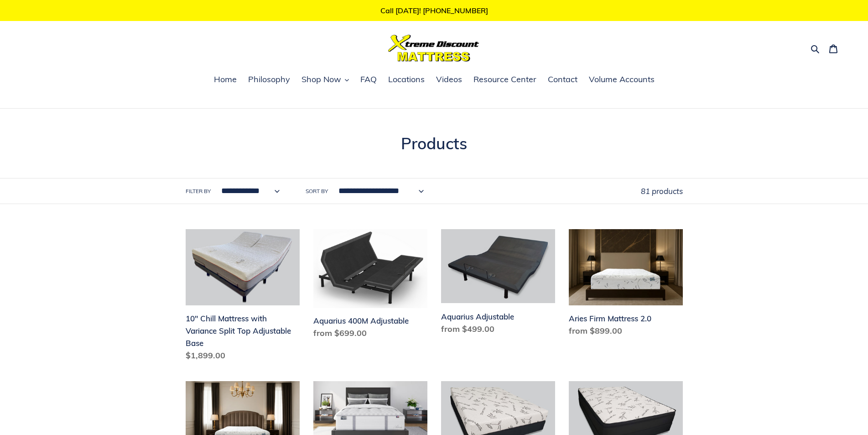  Describe the element at coordinates (326, 80) in the screenshot. I see `button: Shop Now` at that location.